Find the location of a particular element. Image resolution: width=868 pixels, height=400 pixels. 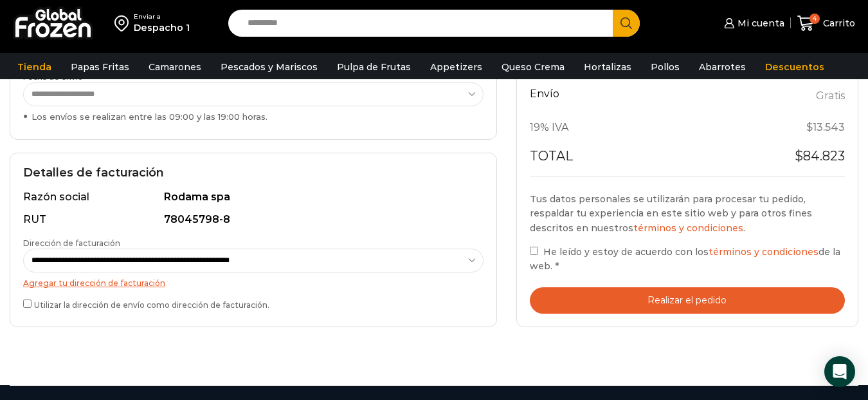

img: address-field-icon.svg is located at coordinates (124, 23).